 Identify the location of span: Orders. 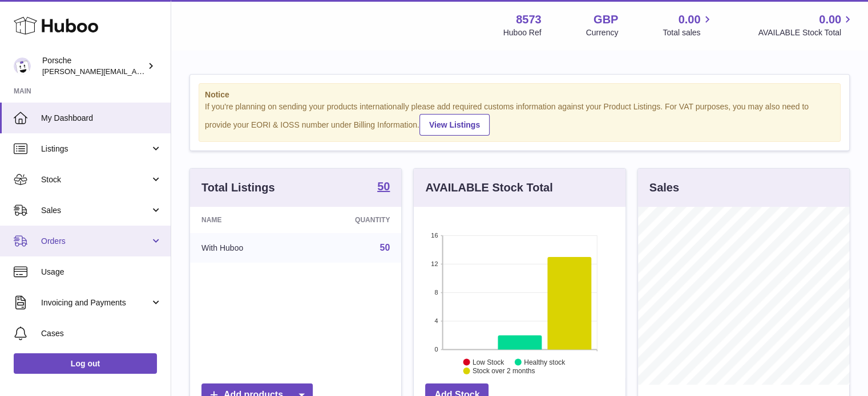
(96, 241).